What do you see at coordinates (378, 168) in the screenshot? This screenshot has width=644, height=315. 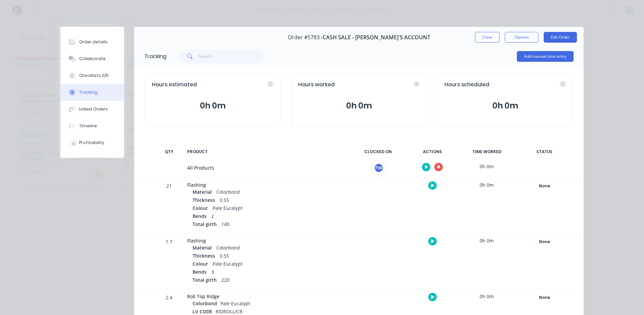 I see `div: FW` at bounding box center [378, 168].